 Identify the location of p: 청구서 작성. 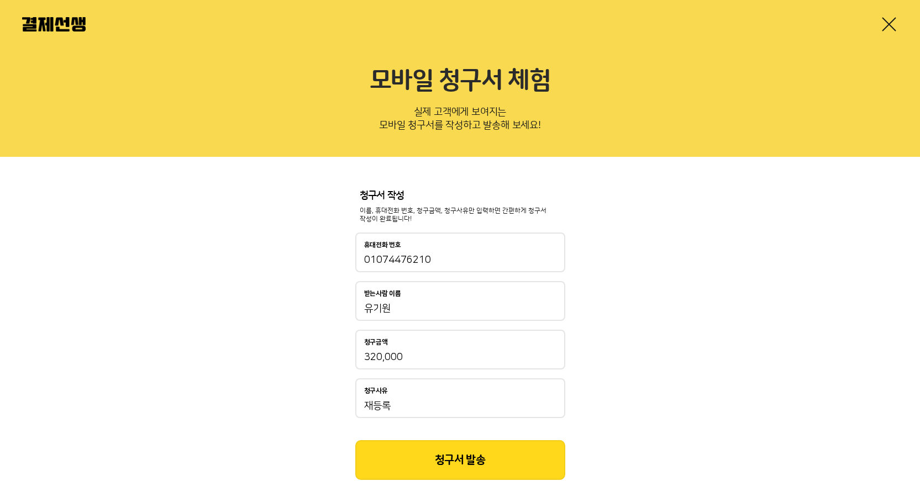
(460, 196).